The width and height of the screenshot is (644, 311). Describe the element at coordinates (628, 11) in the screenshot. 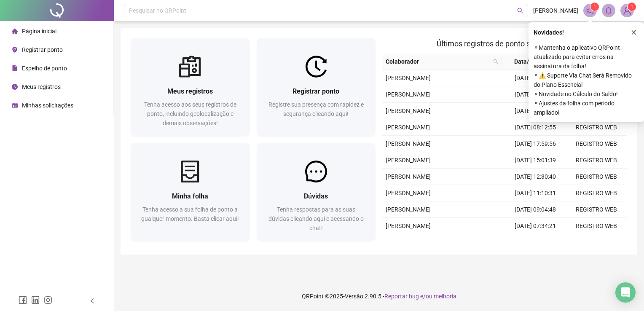

I see `img: 90194` at that location.